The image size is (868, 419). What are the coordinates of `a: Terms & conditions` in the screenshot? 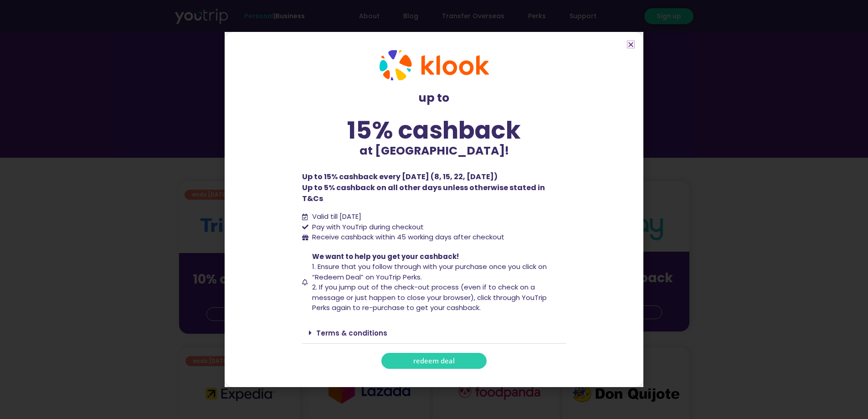 It's located at (351, 333).